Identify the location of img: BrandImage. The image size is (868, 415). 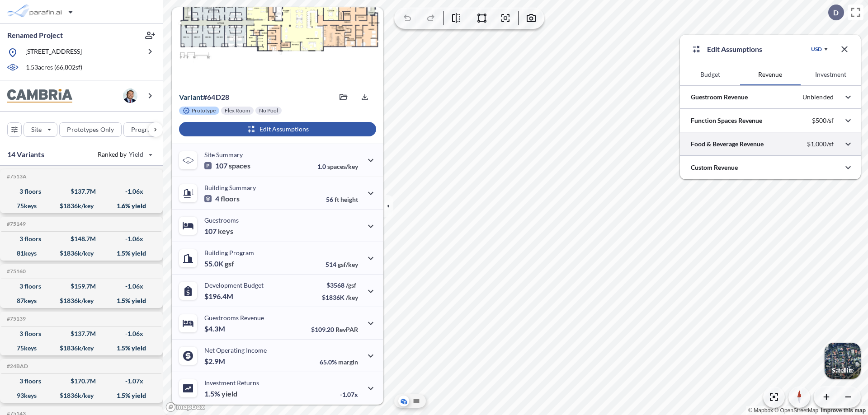
(40, 96).